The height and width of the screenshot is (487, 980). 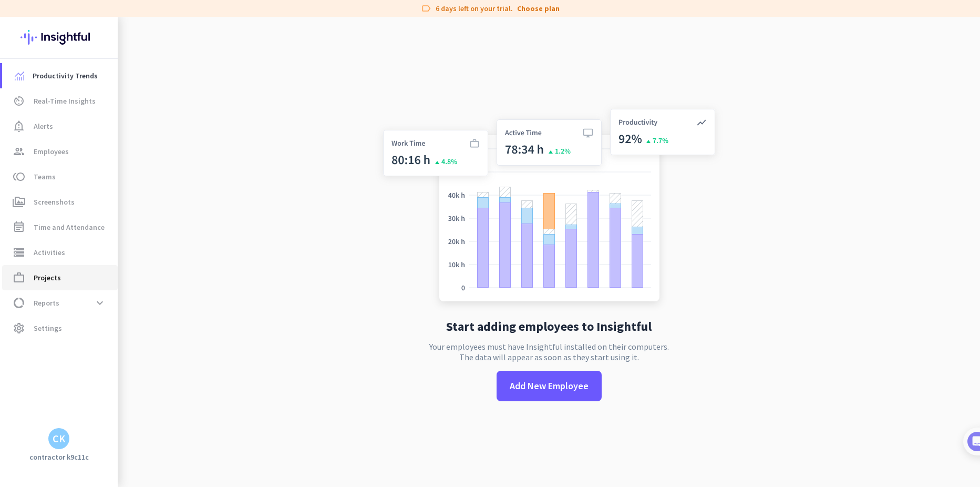 I want to click on a: storageActivities, so click(x=60, y=253).